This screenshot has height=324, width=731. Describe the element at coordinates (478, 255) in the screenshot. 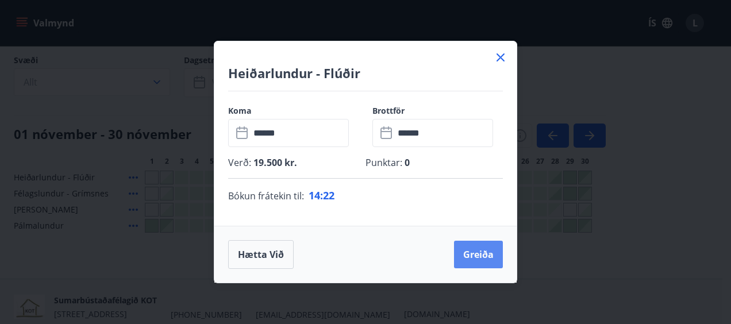

I see `button: Greiða` at that location.